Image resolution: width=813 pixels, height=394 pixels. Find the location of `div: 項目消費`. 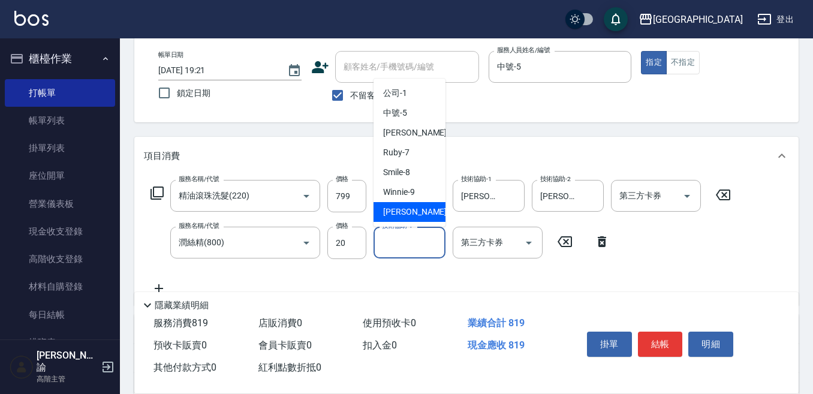

div: 項目消費 is located at coordinates (466, 156).